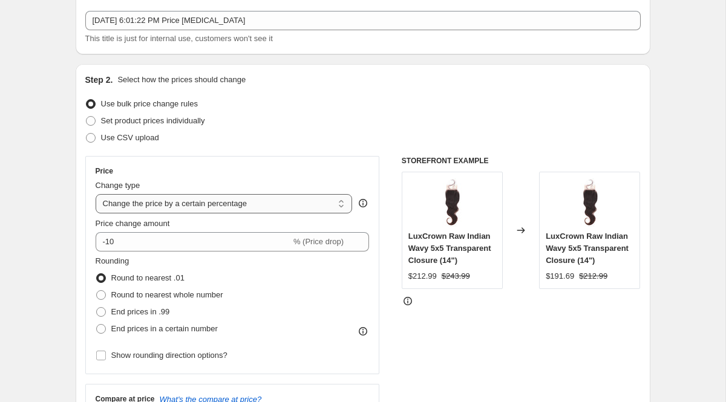 Image resolution: width=726 pixels, height=402 pixels. I want to click on span: Change type, so click(118, 185).